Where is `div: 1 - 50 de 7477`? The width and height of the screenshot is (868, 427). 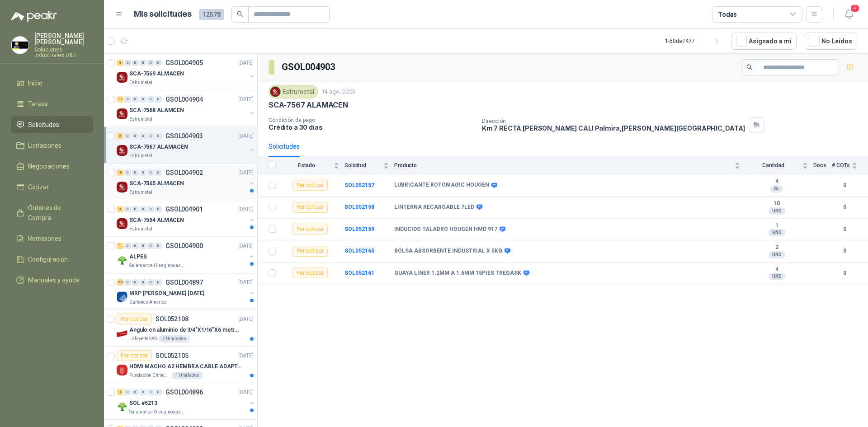
div: 1 - 50 de 7477 is located at coordinates (695, 41).